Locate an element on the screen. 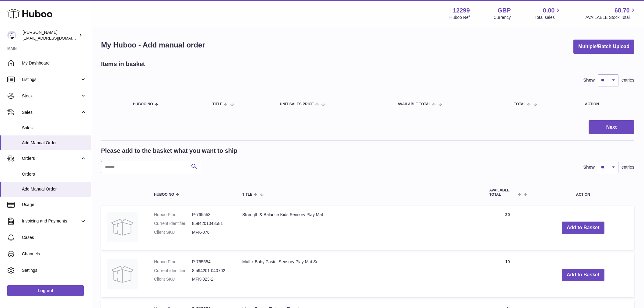 The width and height of the screenshot is (644, 308). img: Muffik Baby Pastel Sensory Play Mat Set is located at coordinates (122, 274).